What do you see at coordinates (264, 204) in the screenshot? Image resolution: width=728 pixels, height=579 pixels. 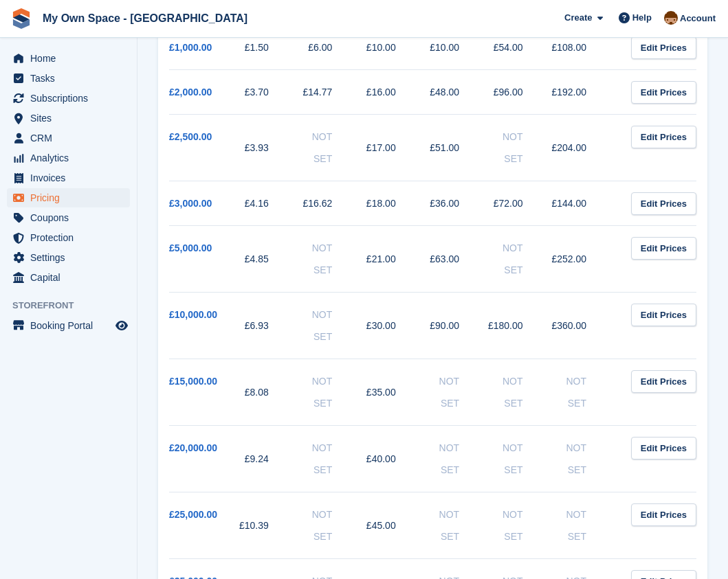 I see `td: £4.16` at bounding box center [264, 204].